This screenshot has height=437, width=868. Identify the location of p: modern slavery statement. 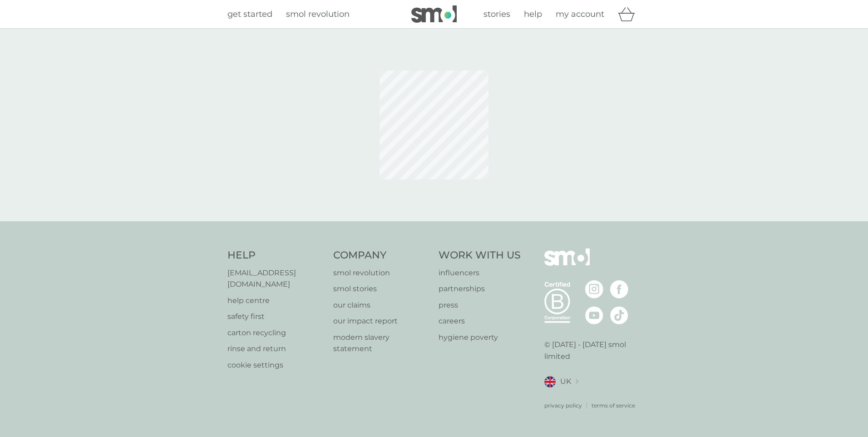
(381, 342).